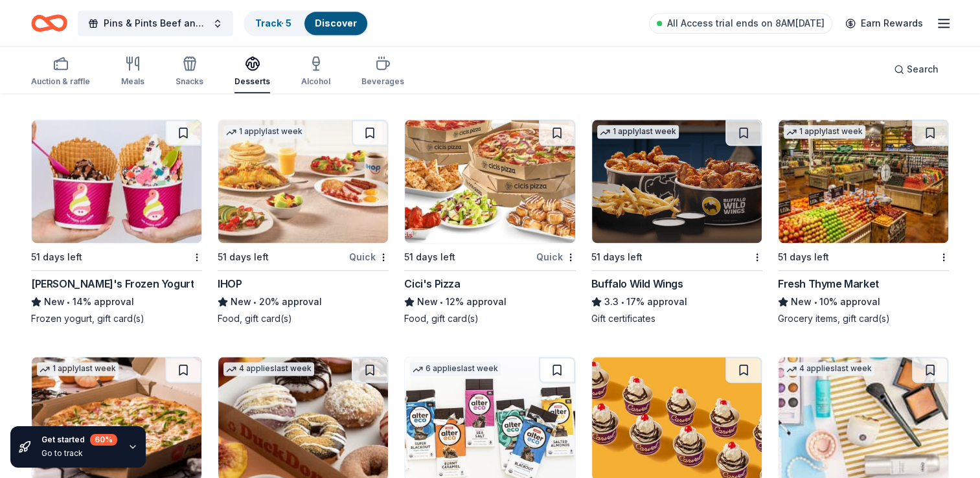  What do you see at coordinates (117, 181) in the screenshot?
I see `img: Image for Menchie's Frozen Yogurt` at bounding box center [117, 181].